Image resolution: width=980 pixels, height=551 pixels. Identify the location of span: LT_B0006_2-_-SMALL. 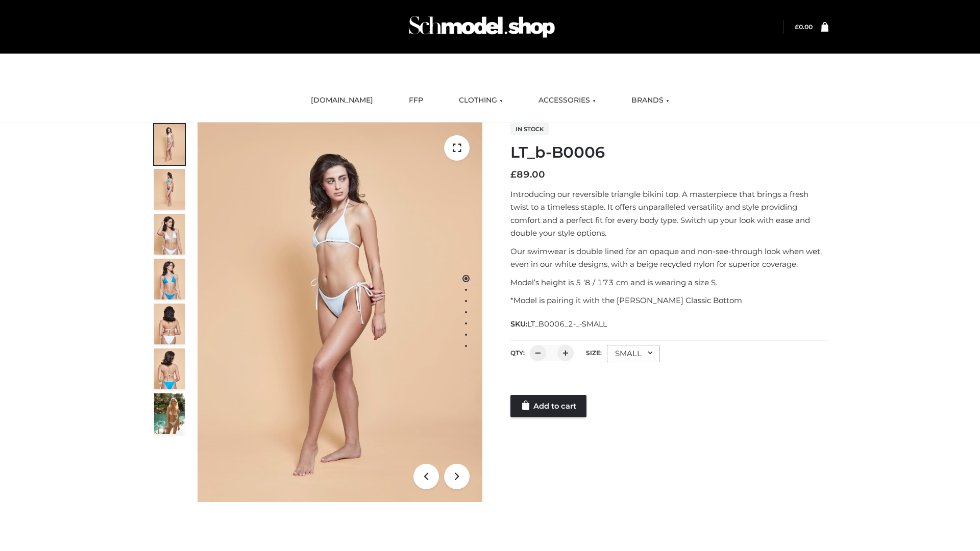
(568, 324).